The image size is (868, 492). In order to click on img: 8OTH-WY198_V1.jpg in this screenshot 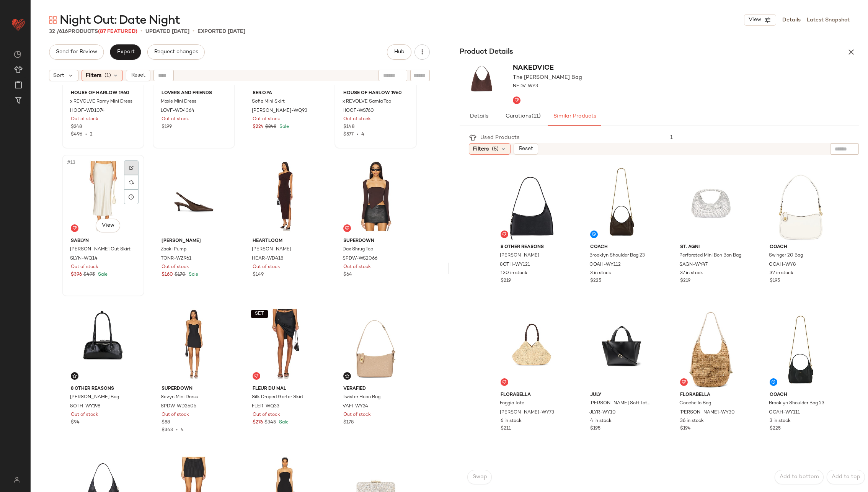, I will do `click(103, 344)`.